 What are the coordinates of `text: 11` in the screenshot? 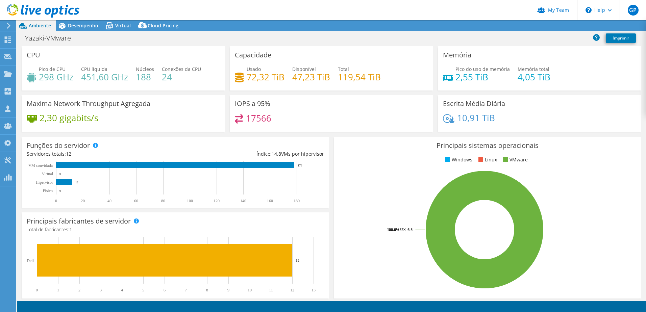 It's located at (271, 290).